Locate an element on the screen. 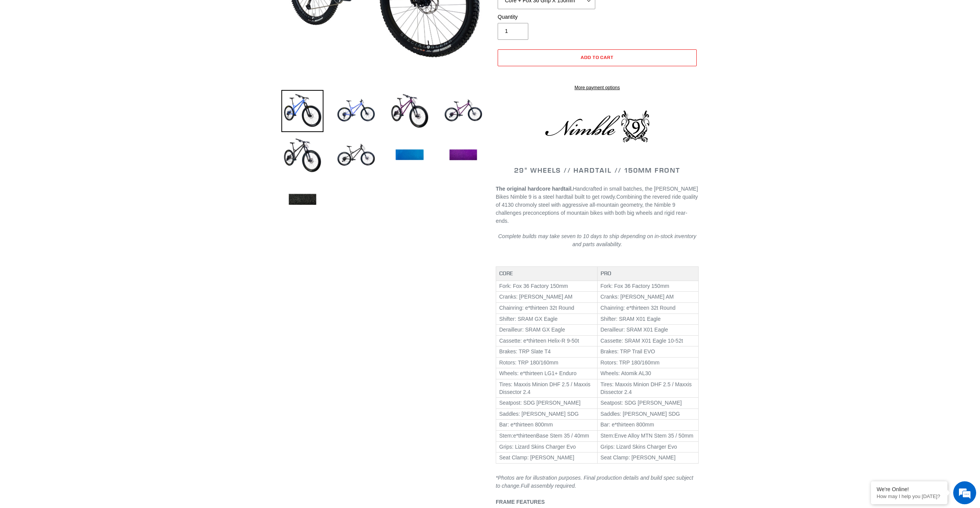 This screenshot has height=508, width=980. a: More payment options is located at coordinates (597, 87).